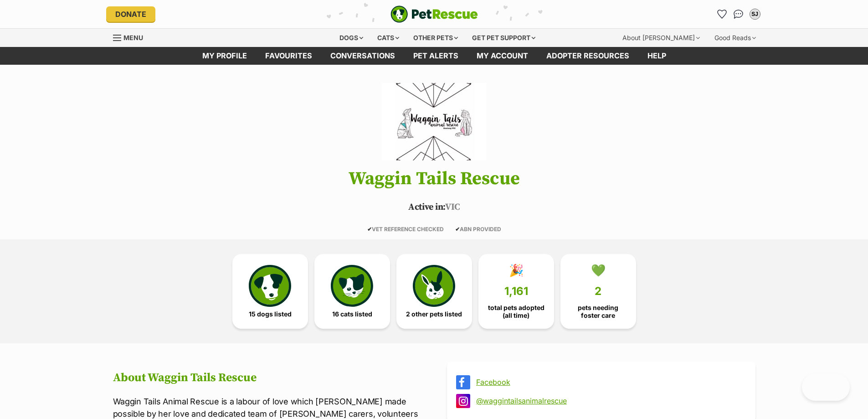  I want to click on a: conversations, so click(363, 56).